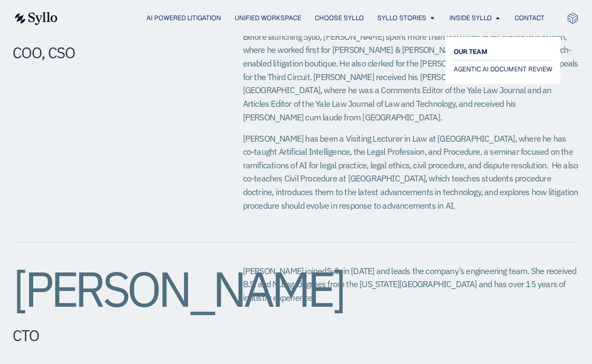 The image size is (592, 364). What do you see at coordinates (471, 18) in the screenshot?
I see `span: Inside Syllo` at bounding box center [471, 18].